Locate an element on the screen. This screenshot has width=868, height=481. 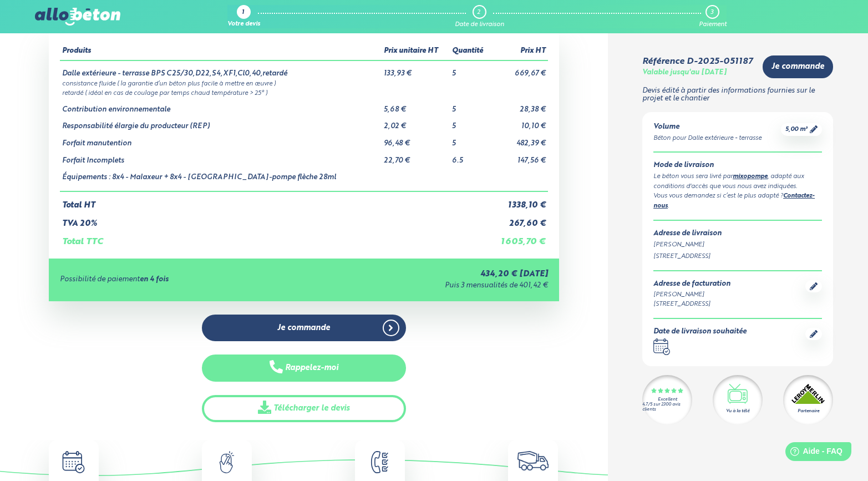
td: Total TTC is located at coordinates (275, 237).